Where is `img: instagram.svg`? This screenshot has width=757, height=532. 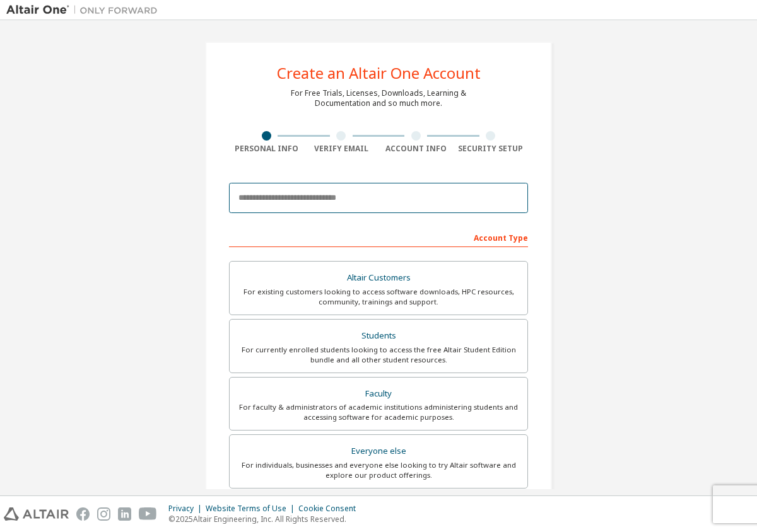
img: instagram.svg is located at coordinates (103, 514).